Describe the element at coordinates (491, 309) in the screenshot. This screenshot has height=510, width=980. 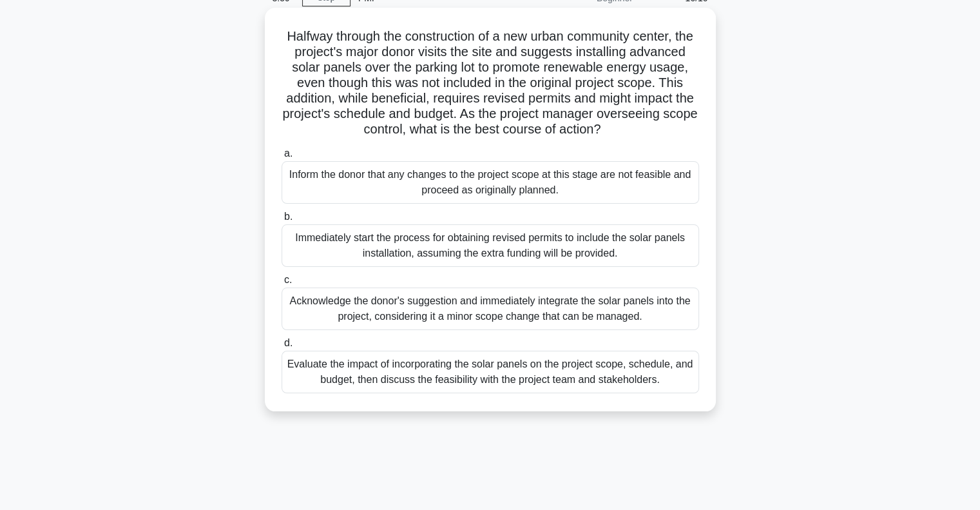
I see `div: Acknowledge the donor's suggestion and immediately integrate the solar panels into the project, c...` at that location.